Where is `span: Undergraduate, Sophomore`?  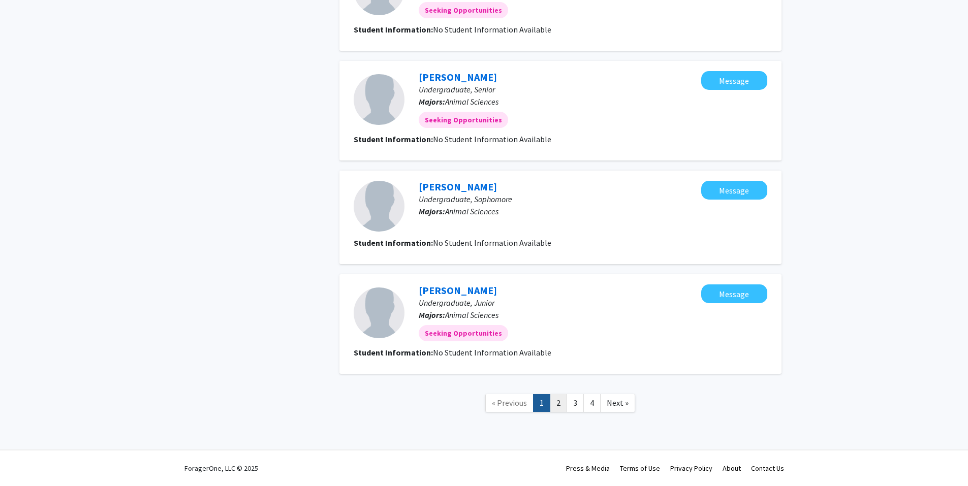 span: Undergraduate, Sophomore is located at coordinates (465, 199).